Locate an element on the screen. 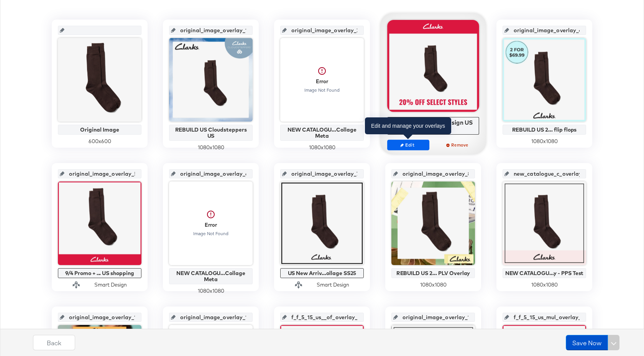 The image size is (644, 356). div: NEW CATALOGU...y - PPS Test is located at coordinates (544, 273).